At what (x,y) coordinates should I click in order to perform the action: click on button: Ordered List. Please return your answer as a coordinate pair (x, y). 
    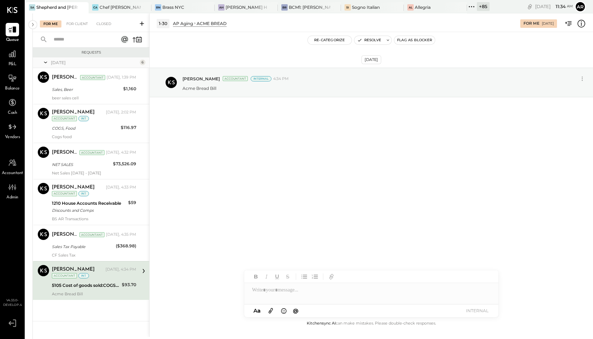
    Looking at the image, I should click on (315, 277).